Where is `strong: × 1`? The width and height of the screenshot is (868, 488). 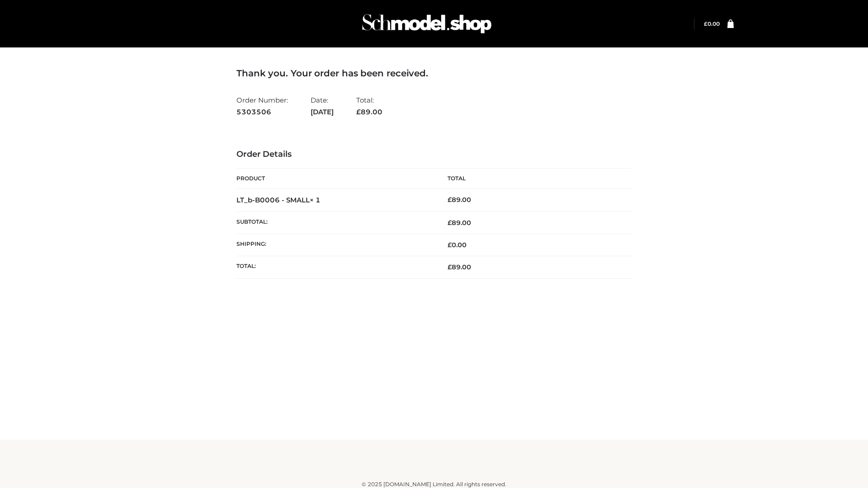 strong: × 1 is located at coordinates (316, 200).